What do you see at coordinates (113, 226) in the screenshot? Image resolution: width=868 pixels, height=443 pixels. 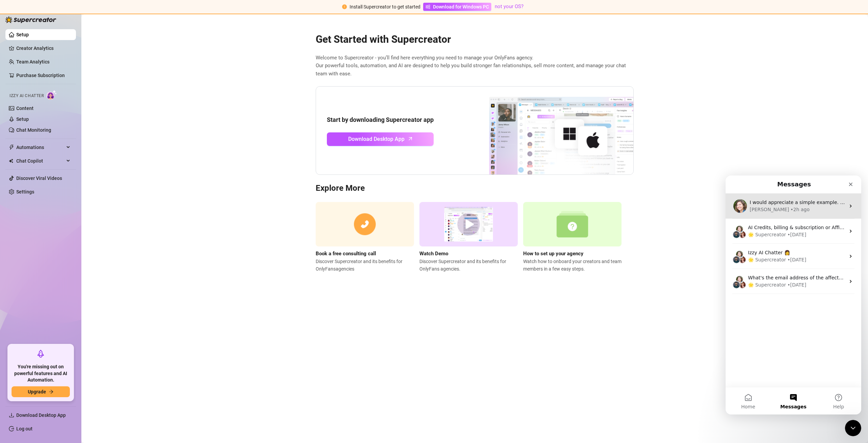 I see `button: Help` at bounding box center [113, 226].